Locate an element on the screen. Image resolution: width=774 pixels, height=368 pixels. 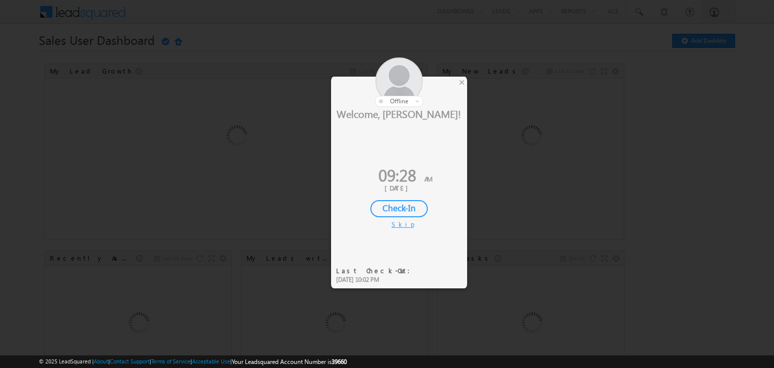
div: Last Check-Out: is located at coordinates (376, 271).